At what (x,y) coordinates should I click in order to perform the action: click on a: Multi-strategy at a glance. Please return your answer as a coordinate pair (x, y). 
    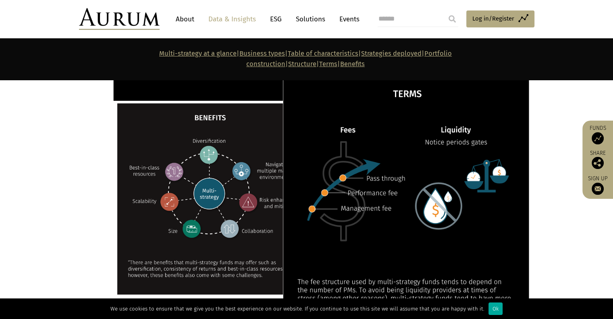
    Looking at the image, I should click on (198, 53).